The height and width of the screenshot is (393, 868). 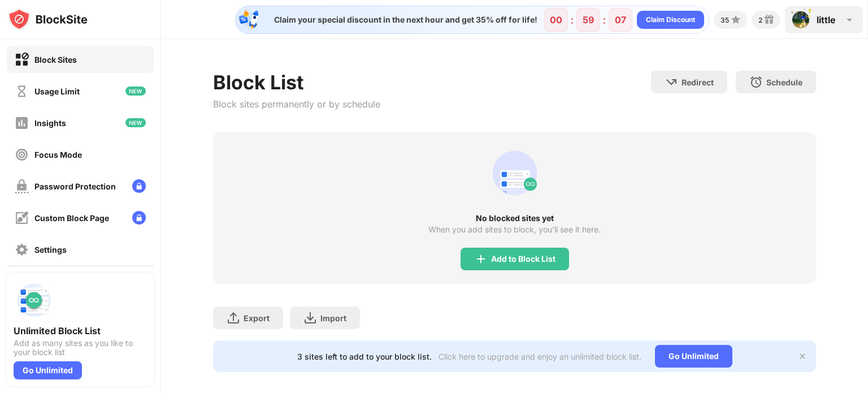 I want to click on img: specialOfferDiscount.svg, so click(x=249, y=20).